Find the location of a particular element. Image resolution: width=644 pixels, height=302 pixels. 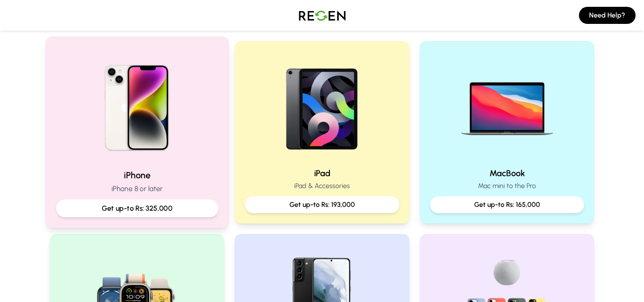

p: iPad & Accessories is located at coordinates (322, 186).